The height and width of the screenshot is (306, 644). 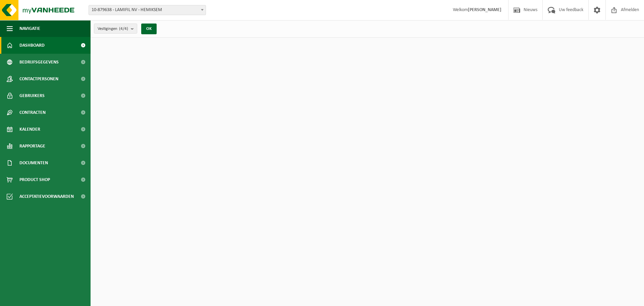 I want to click on span: Navigatie, so click(x=30, y=29).